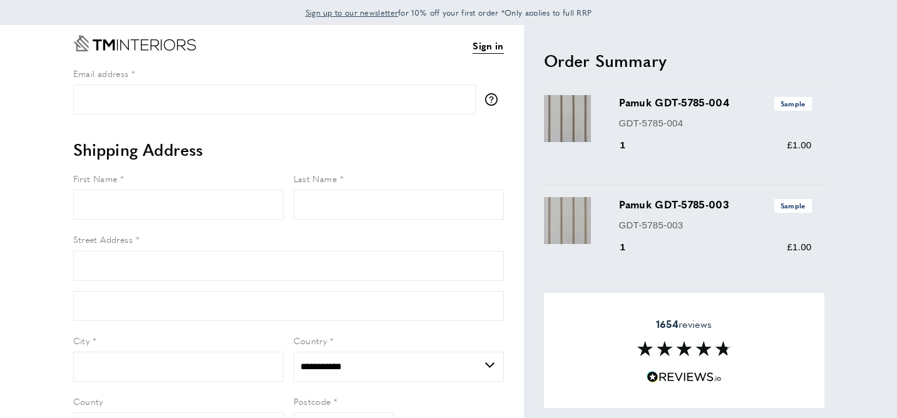 This screenshot has width=897, height=418. I want to click on img: Pamuk GDT-5785-004, so click(567, 118).